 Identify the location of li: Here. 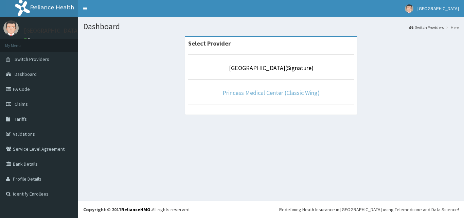
(452, 27).